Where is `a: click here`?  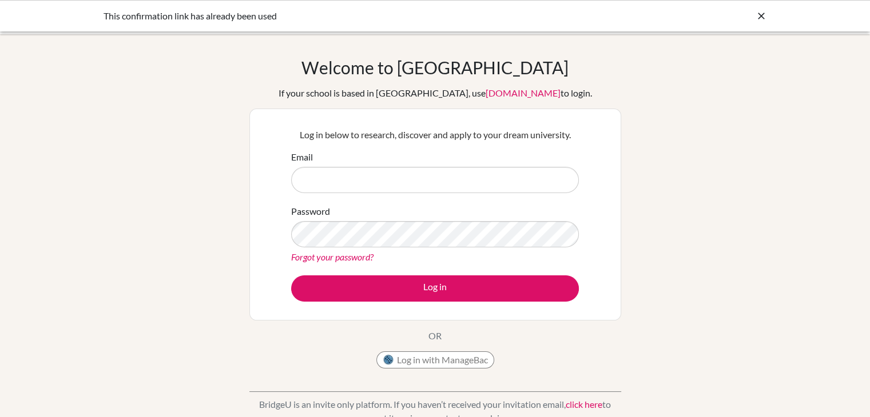 a: click here is located at coordinates (584, 404).